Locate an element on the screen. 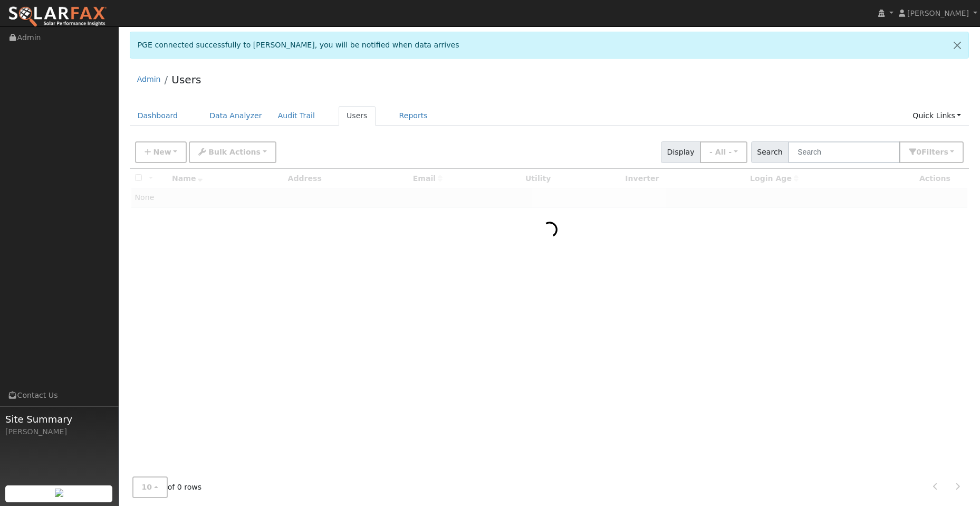  span: Site Summary is located at coordinates (59, 419).